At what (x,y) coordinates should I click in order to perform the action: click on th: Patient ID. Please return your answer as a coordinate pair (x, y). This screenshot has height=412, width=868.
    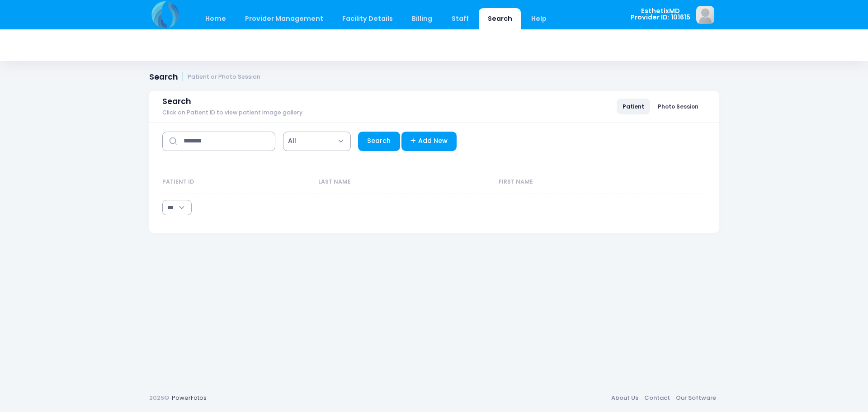
    Looking at the image, I should click on (238, 183).